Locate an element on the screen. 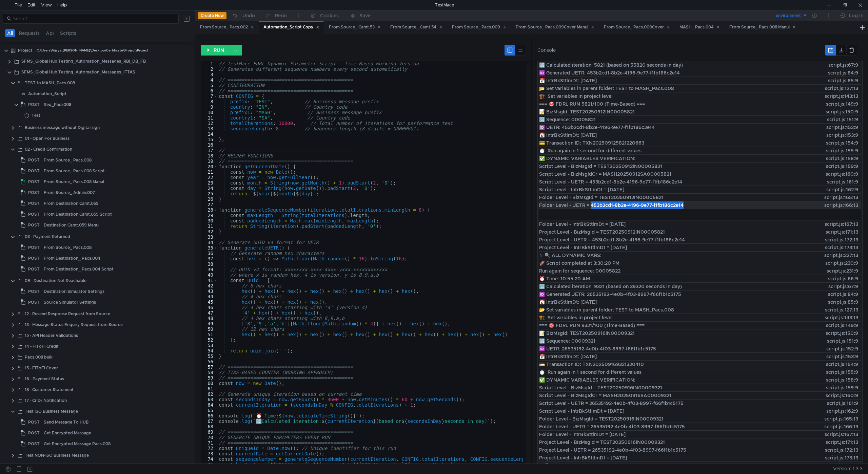 Image resolution: width=868 pixels, height=474 pixels. span: ✅ DYNAMIC VARIABLES VERIFICATION: is located at coordinates (587, 380).